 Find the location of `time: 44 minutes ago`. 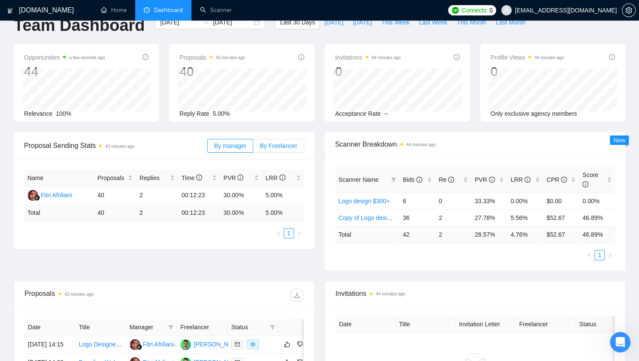

time: 44 minutes ago is located at coordinates (391, 294).